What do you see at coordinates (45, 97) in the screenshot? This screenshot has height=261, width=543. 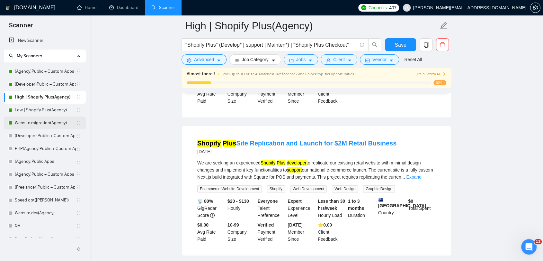 I see `li: High | Shopify Plus(Agency)` at bounding box center [45, 97].